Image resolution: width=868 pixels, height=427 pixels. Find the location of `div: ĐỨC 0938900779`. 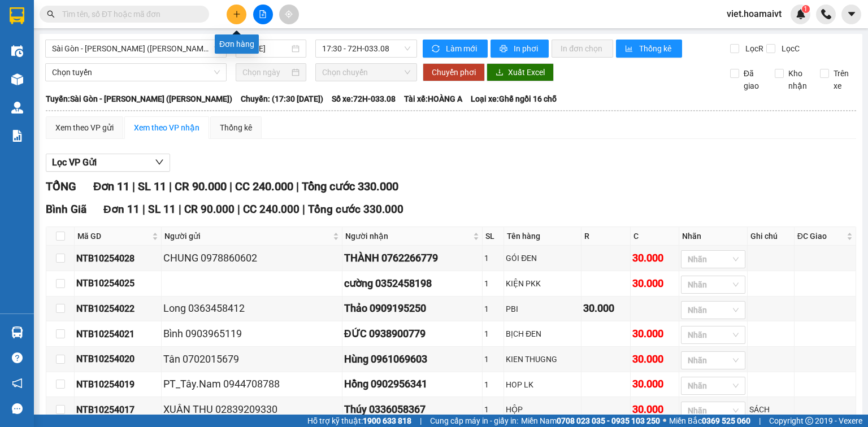

div: ĐỨC 0938900779 is located at coordinates (412, 334).